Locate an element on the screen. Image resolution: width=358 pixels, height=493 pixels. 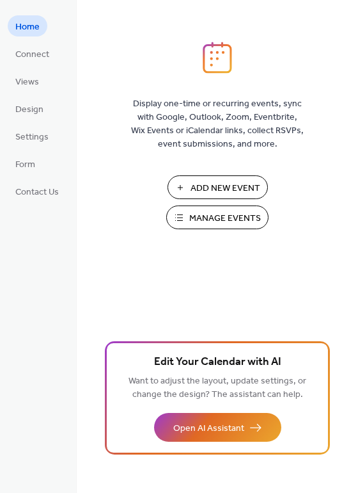
span: Open AI Assistant is located at coordinates (209, 428).